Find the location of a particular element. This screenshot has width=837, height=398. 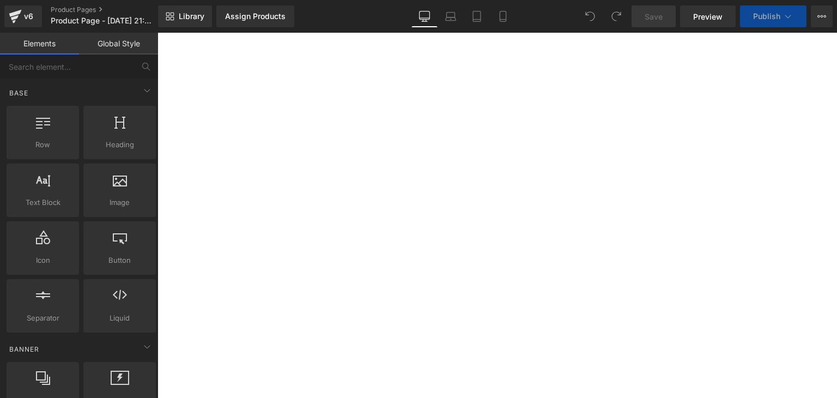

span: Heading is located at coordinates (119, 144).